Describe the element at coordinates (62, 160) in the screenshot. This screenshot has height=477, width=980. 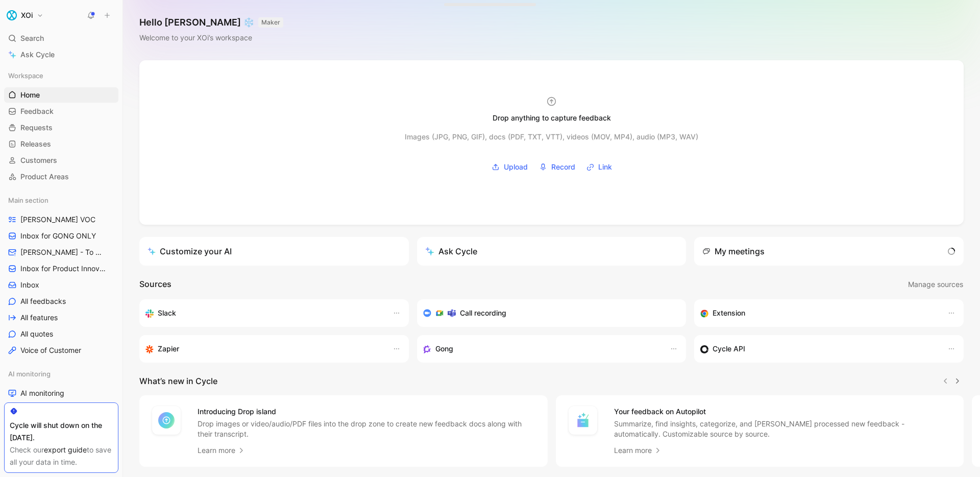
I see `a: Customers` at that location.